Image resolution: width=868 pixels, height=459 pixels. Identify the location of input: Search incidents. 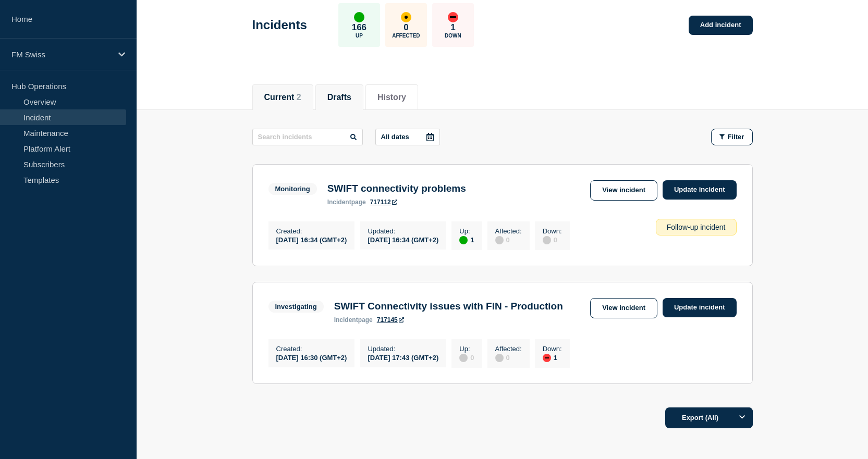
(307, 137).